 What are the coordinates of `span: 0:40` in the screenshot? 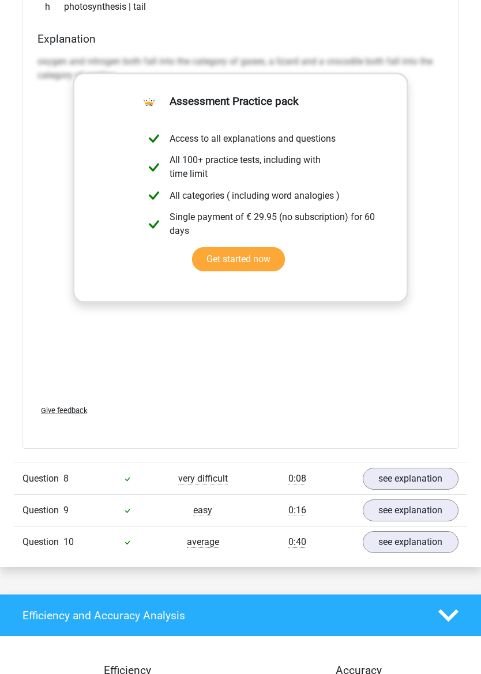 It's located at (297, 542).